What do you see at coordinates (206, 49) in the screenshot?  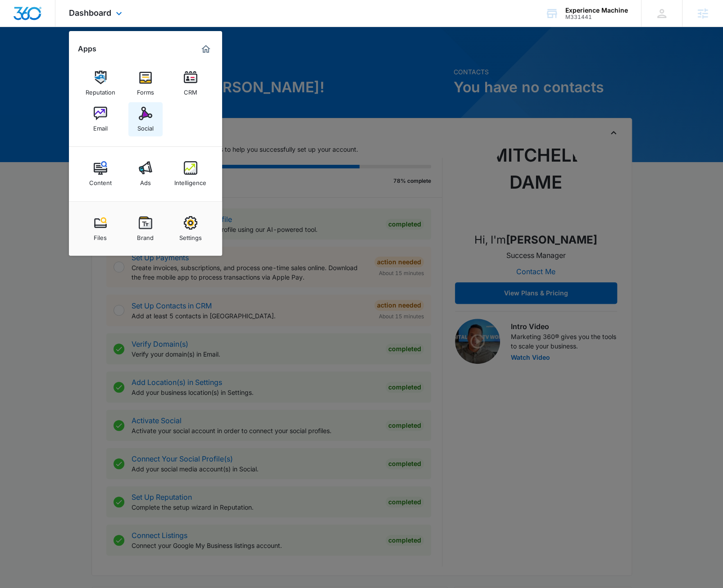 I see `a: Marketing 360® Dashboard` at bounding box center [206, 49].